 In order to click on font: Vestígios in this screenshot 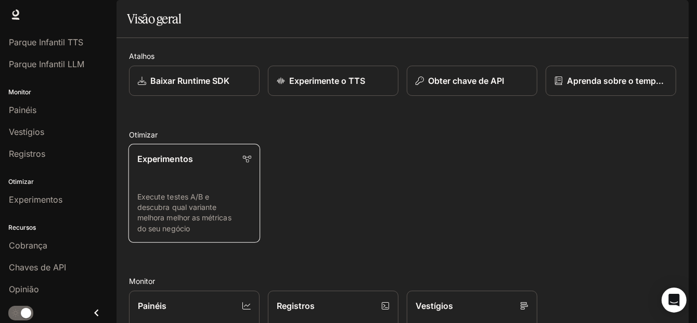, I will do `click(435, 305)`.